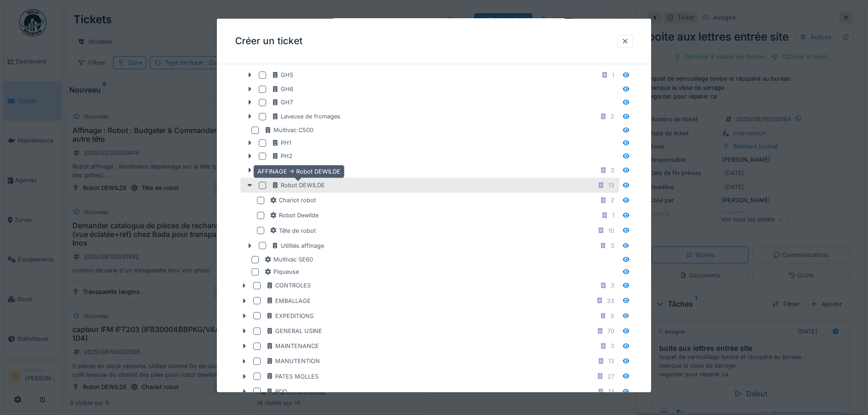 This screenshot has width=868, height=415. Describe the element at coordinates (283, 75) in the screenshot. I see `div: GH5` at that location.